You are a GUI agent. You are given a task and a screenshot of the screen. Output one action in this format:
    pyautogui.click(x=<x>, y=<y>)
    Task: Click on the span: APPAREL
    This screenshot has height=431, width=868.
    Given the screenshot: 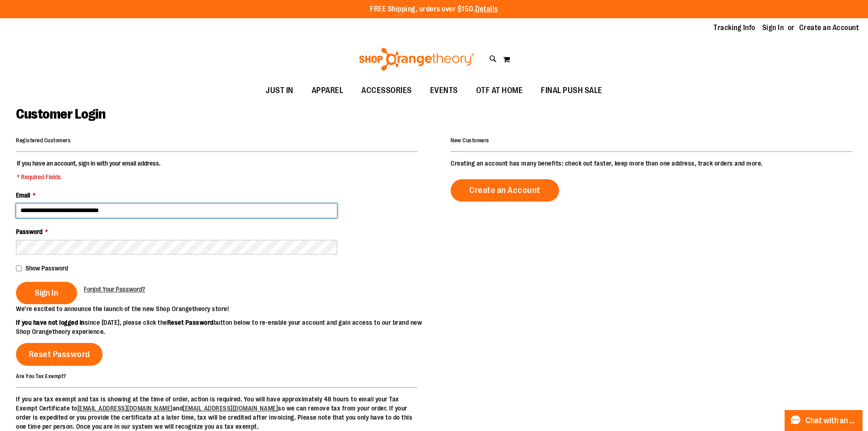 What is the action you would take?
    pyautogui.click(x=327, y=90)
    